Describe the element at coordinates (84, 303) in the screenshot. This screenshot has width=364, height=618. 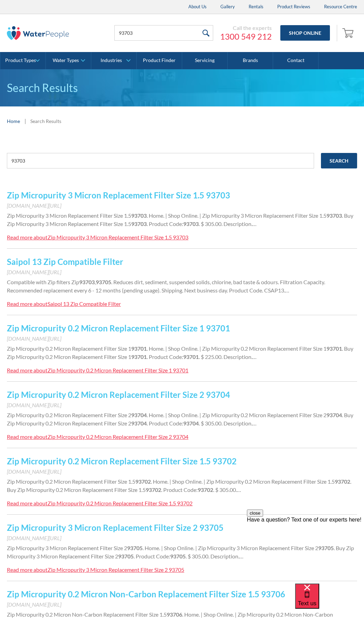
I see `div: Saipol 13 Zip Compatible Filter` at that location.